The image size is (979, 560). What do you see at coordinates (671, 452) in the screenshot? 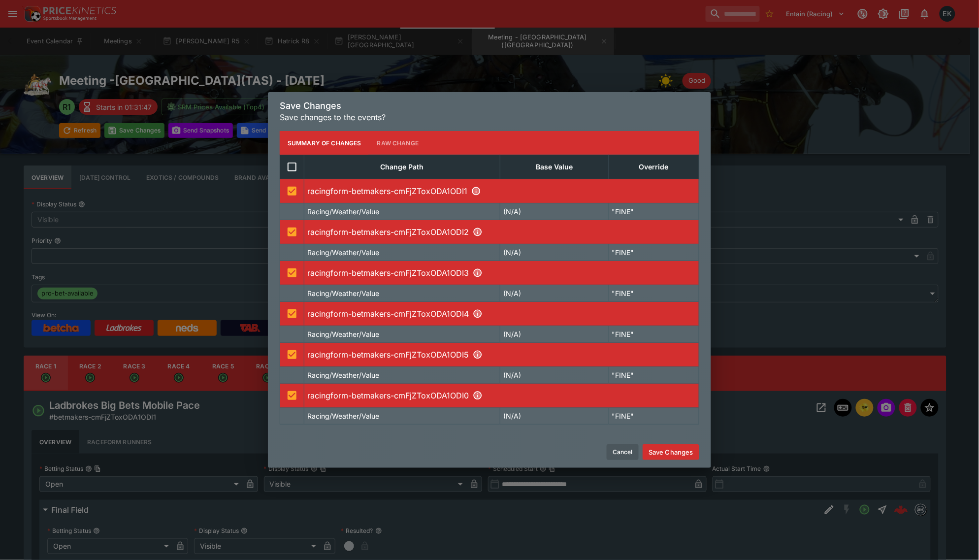
I see `button: Save Changes` at bounding box center [671, 452].